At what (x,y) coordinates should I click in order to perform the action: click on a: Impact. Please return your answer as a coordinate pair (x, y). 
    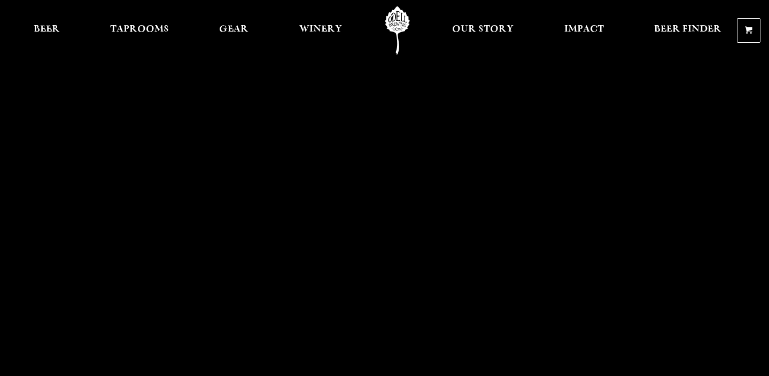
    Looking at the image, I should click on (584, 30).